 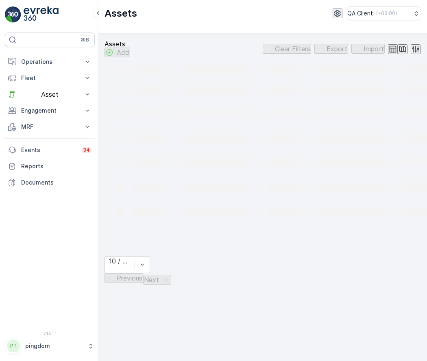 I want to click on p: MRF, so click(x=50, y=127).